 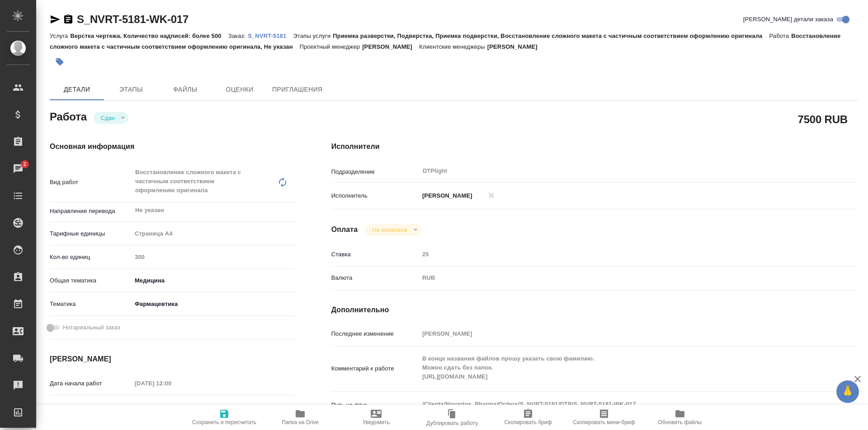 What do you see at coordinates (453, 46) in the screenshot?
I see `p: Клиентские менеджеры` at bounding box center [453, 46].